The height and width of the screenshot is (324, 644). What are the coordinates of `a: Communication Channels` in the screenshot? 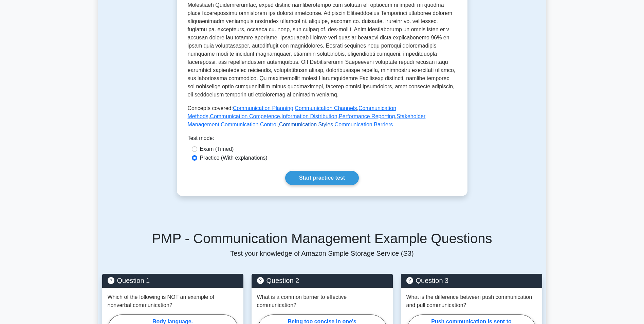 It's located at (326, 108).